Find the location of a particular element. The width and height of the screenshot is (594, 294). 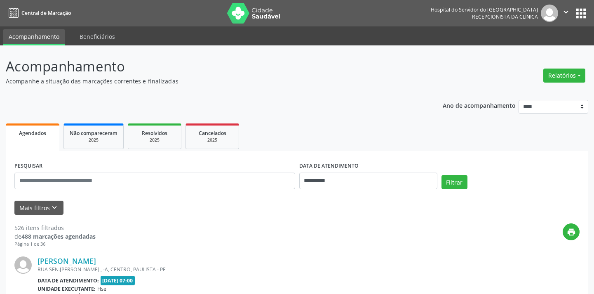

a: Acompanhamento is located at coordinates (34, 37).